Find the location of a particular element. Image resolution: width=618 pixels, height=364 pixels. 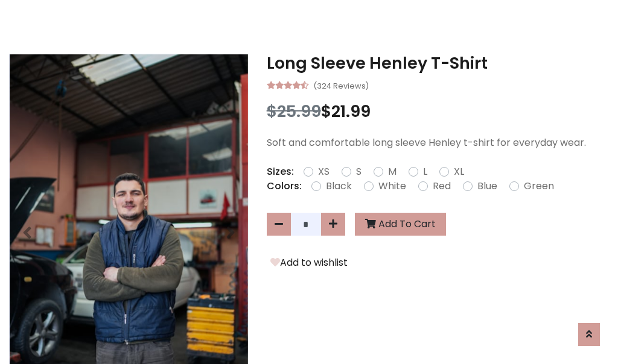

label: XL is located at coordinates (458, 172).